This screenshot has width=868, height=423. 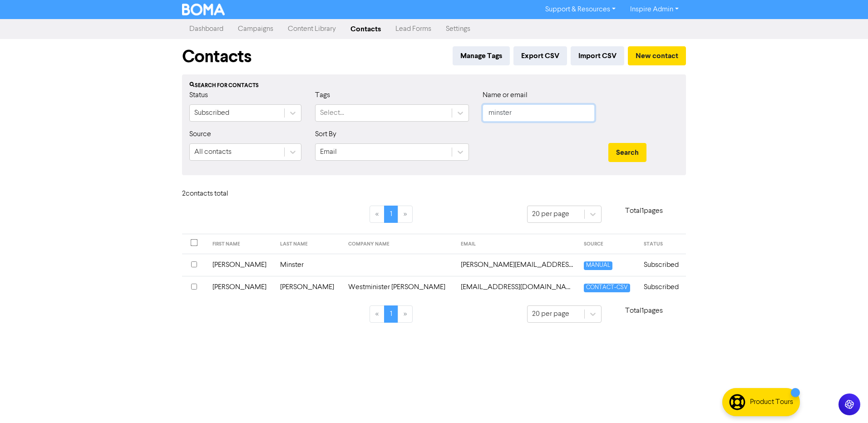 What do you see at coordinates (328, 152) in the screenshot?
I see `div: Email` at bounding box center [328, 152].